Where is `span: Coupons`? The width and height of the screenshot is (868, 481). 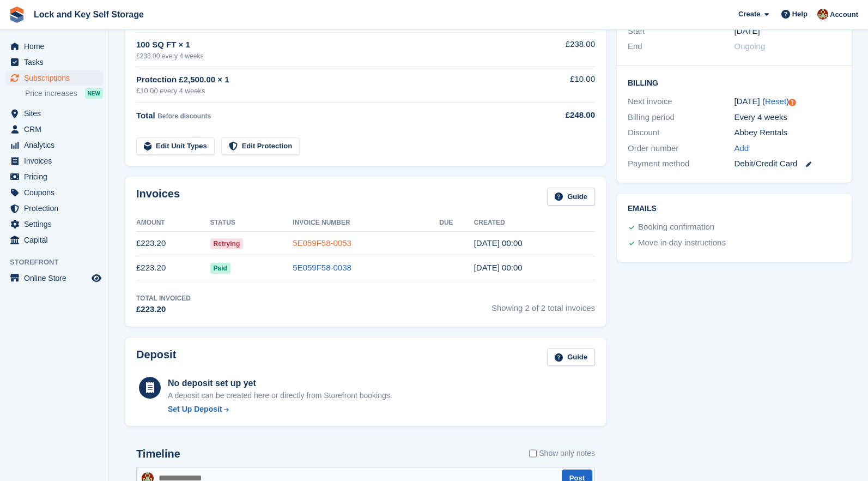 span: Coupons is located at coordinates (57, 193).